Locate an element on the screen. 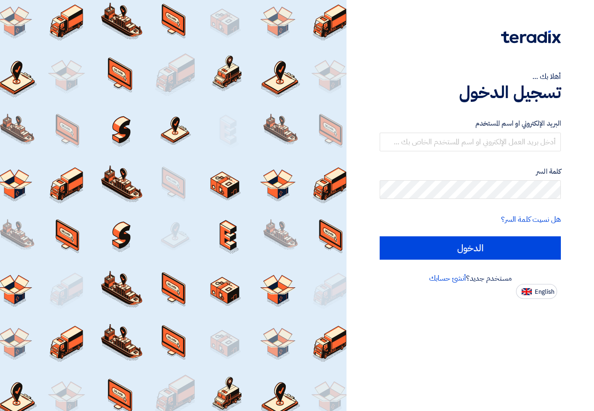 This screenshot has height=411, width=594. span: English is located at coordinates (544, 292).